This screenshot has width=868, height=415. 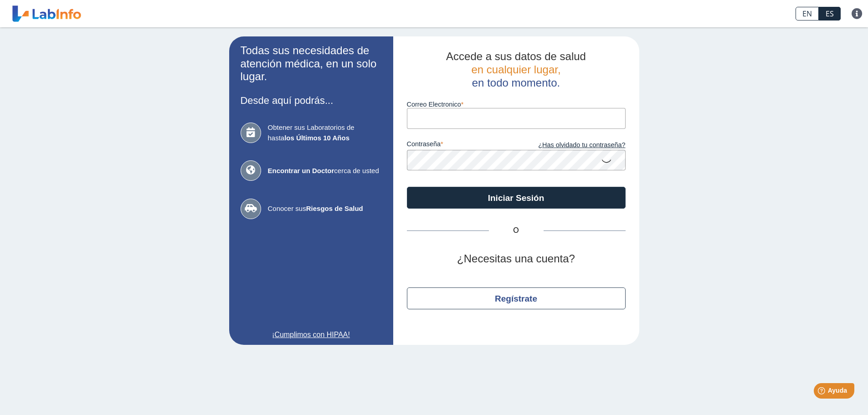 What do you see at coordinates (311, 64) in the screenshot?
I see `h2: Todas sus necesidades de atención médica, en un solo lugar.` at bounding box center [311, 64].